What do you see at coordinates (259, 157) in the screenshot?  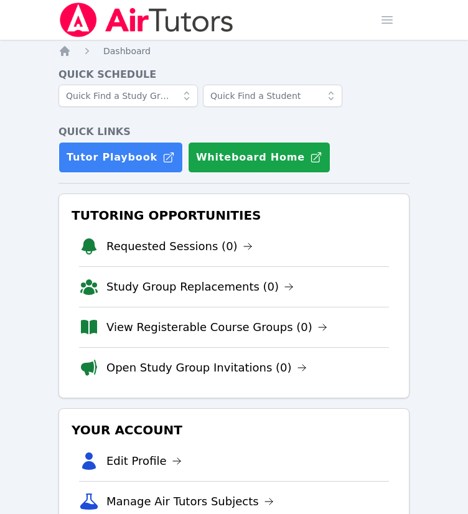 I see `button: Whiteboard Home` at bounding box center [259, 157].